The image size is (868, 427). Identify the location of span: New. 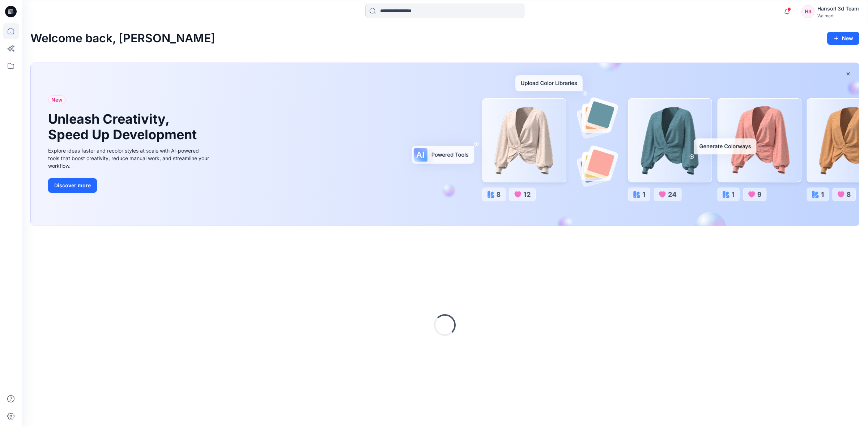
(57, 100).